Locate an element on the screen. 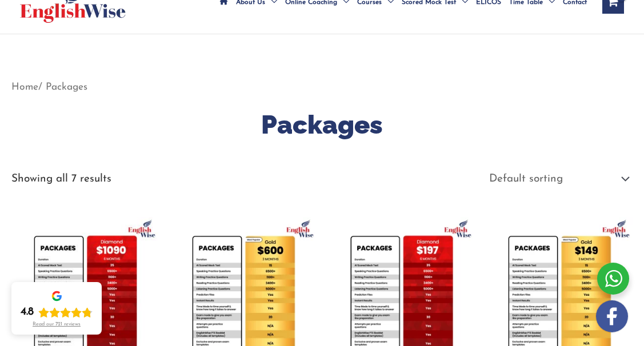  div: Rating: 4.8 out of 5 is located at coordinates (57, 312).